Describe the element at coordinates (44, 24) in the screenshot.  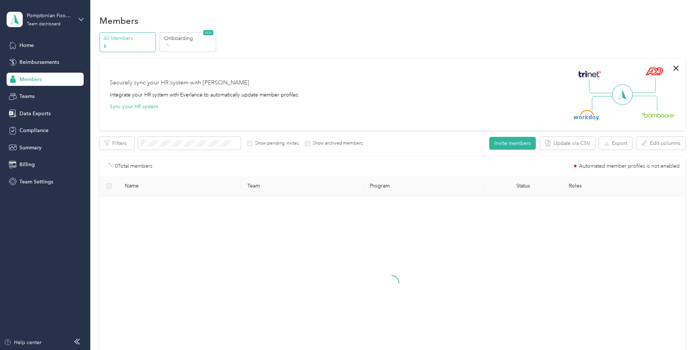
I see `div: Team dashboard` at that location.